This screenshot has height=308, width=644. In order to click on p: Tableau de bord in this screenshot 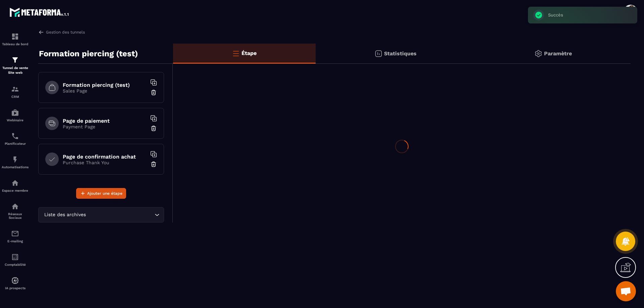, I will do `click(15, 44)`.